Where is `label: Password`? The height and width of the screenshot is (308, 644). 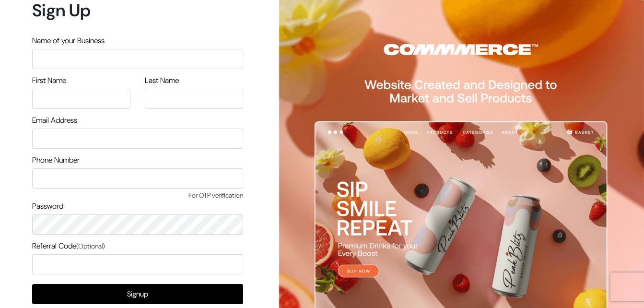 label: Password is located at coordinates (47, 206).